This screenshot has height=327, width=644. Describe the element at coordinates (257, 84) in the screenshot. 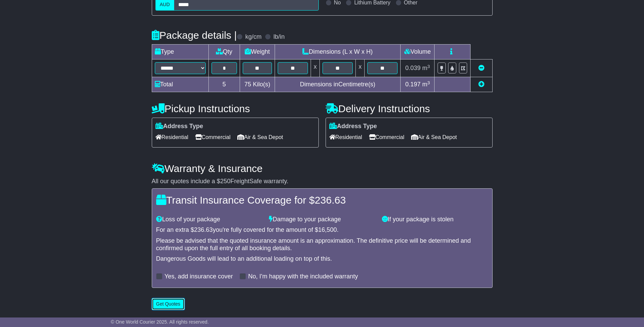

I see `td: Kilo(s)` at that location.